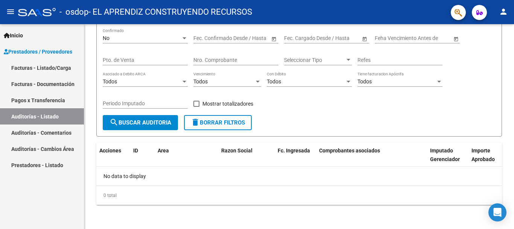 This screenshot has height=229, width=514. What do you see at coordinates (237, 150) in the screenshot?
I see `span: Razon Social` at bounding box center [237, 150].